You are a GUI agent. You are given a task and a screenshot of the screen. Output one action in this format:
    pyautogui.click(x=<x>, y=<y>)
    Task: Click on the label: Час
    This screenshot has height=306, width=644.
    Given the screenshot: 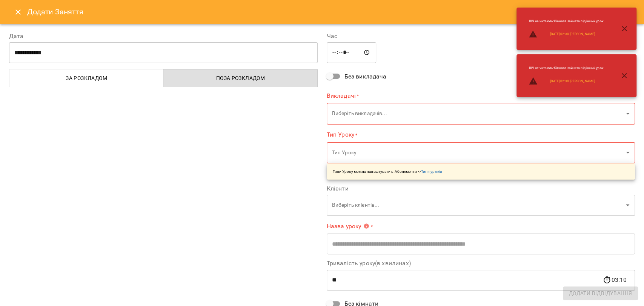 What is the action you would take?
    pyautogui.click(x=481, y=36)
    